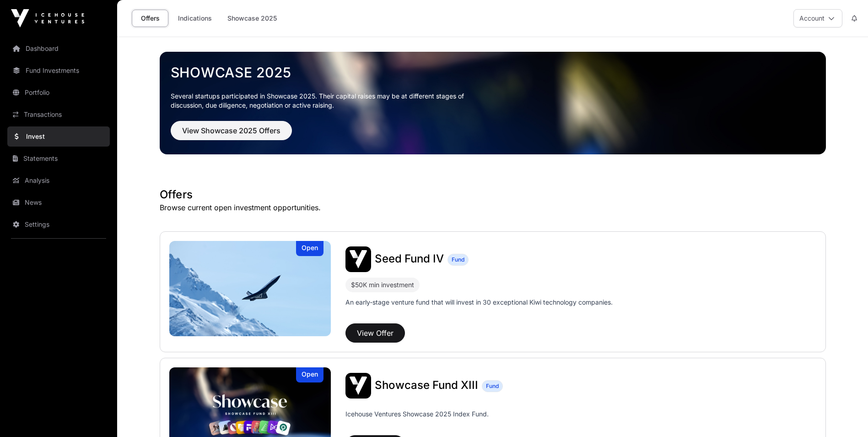 Image resolution: width=868 pixels, height=437 pixels. Describe the element at coordinates (59, 49) in the screenshot. I see `a: Dashboard` at that location.